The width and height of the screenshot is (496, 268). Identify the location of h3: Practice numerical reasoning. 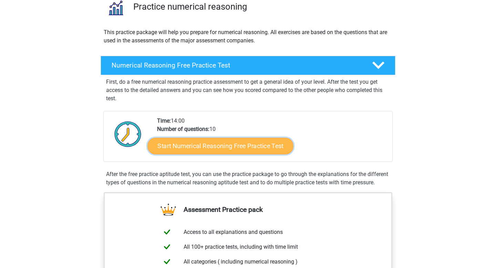
(261, 7).